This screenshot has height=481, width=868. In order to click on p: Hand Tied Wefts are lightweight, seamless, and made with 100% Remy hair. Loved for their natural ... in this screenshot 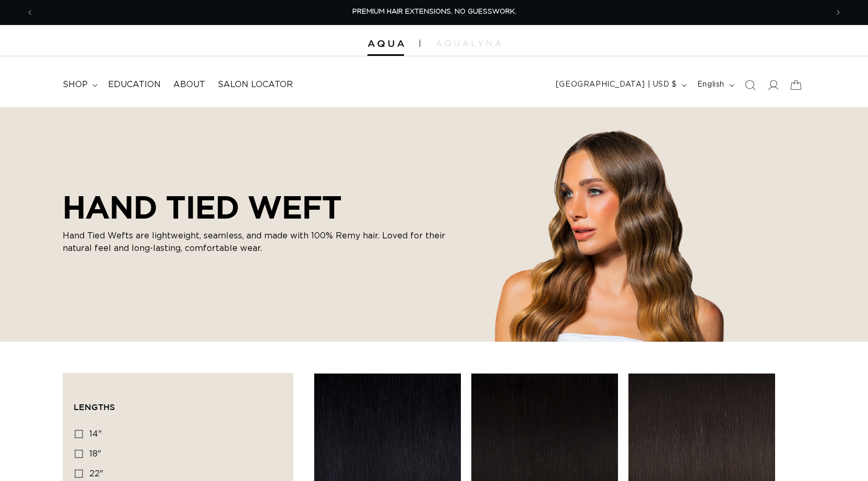, I will do `click(261, 242)`.